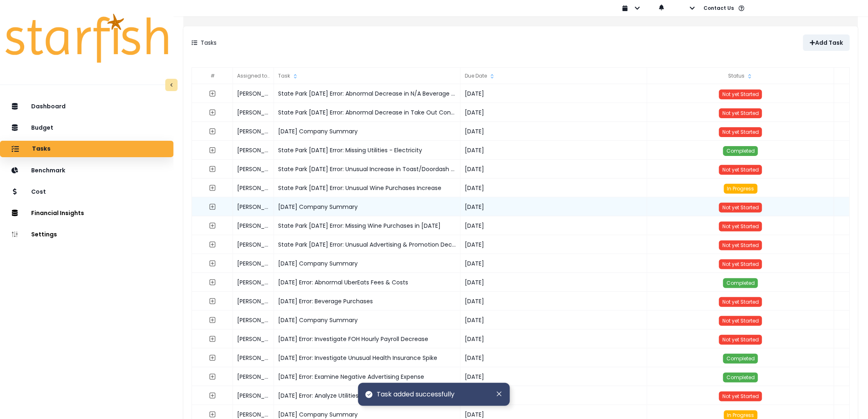 The width and height of the screenshot is (868, 419). I want to click on div: Task, so click(367, 76).